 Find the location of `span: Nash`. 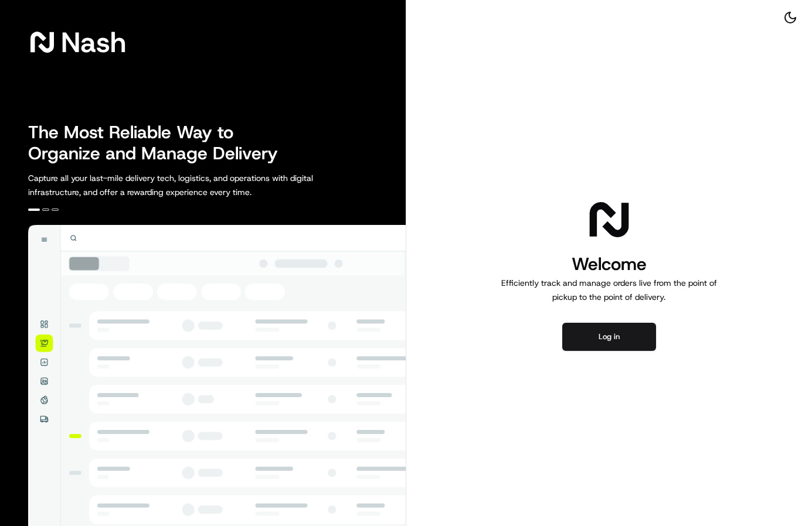

span: Nash is located at coordinates (93, 42).